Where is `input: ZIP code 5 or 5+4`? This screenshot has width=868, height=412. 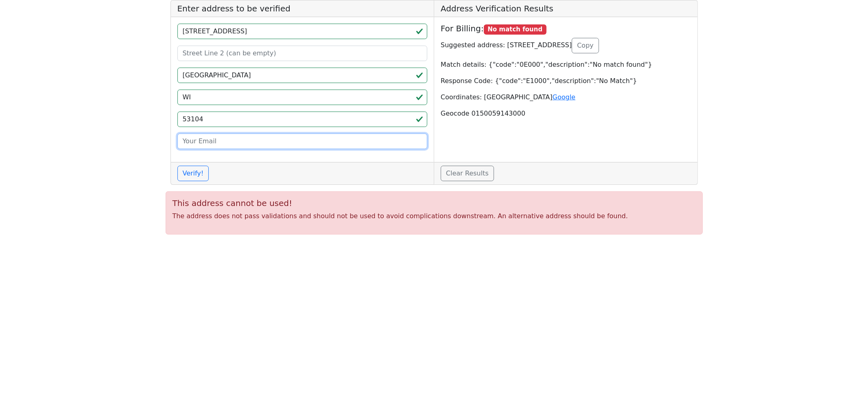
input: ZIP code 5 or 5+4 is located at coordinates (302, 119).